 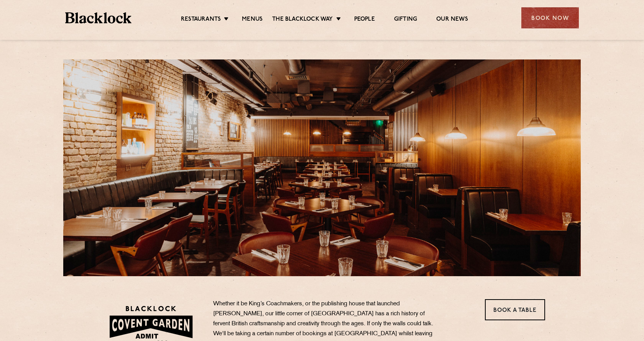 I want to click on a: Book a Table, so click(x=515, y=309).